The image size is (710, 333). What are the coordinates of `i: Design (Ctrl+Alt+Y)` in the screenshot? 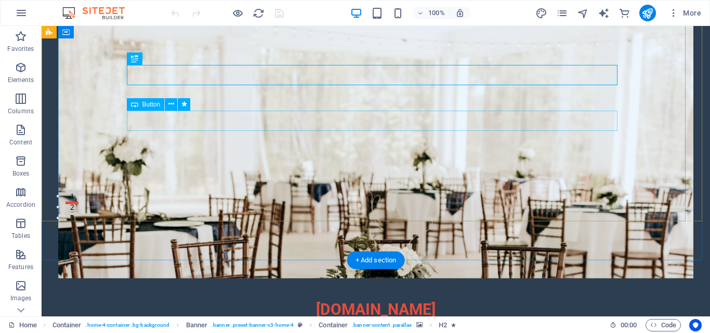 It's located at (541, 13).